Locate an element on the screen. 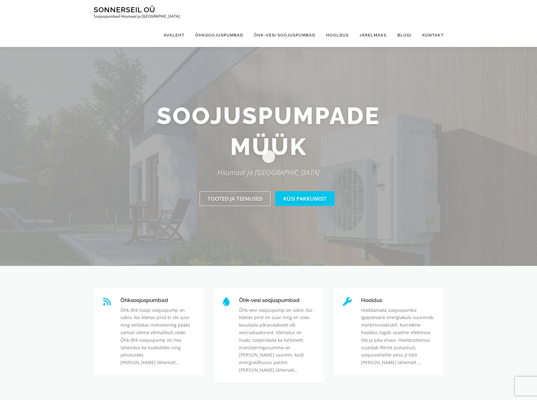  span: müük is located at coordinates (269, 147).